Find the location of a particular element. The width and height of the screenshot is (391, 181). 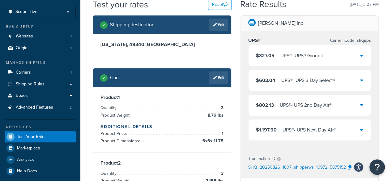

span: Help Docs is located at coordinates (27, 171).